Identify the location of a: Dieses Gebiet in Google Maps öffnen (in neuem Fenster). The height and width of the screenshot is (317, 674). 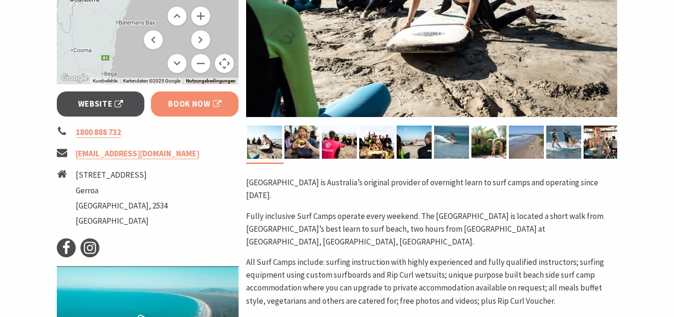
(75, 78).